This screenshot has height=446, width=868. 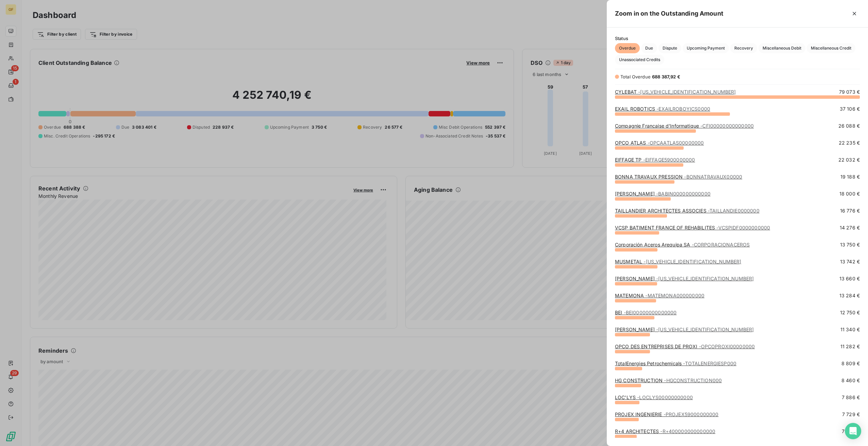 I want to click on span: - BONNATRAVAUX00000, so click(x=713, y=176).